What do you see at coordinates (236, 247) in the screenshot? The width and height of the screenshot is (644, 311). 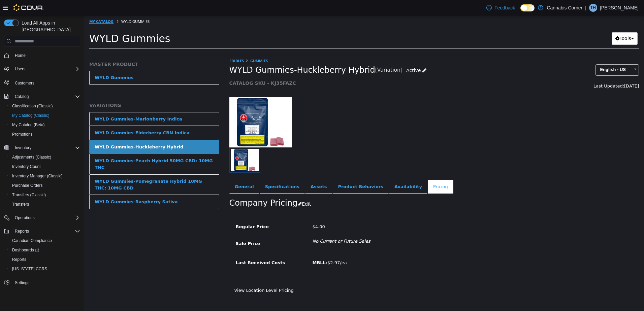 I see `b: MBLL:` at bounding box center [236, 247].